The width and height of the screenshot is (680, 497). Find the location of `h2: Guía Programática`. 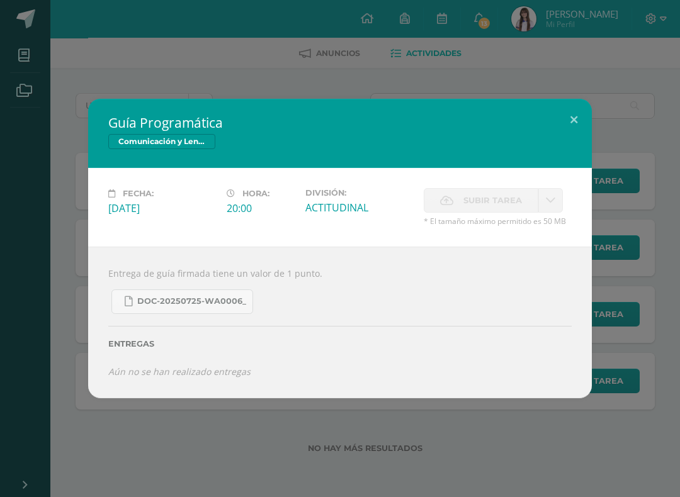

h2: Guía Programática is located at coordinates (340, 123).